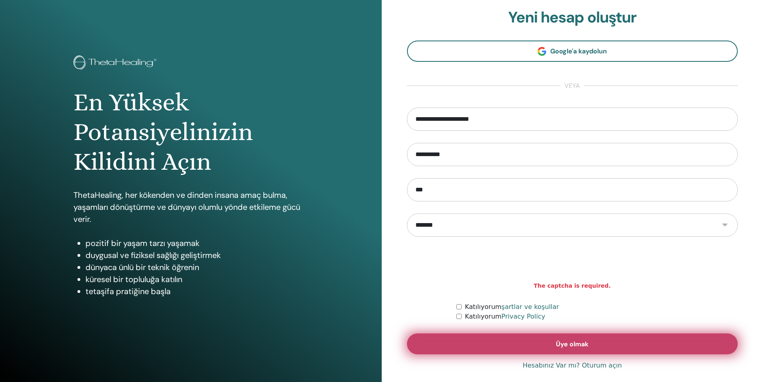 This screenshot has height=382, width=763. What do you see at coordinates (197, 243) in the screenshot?
I see `li: pozitif bir yaşam tarzı yaşamak` at bounding box center [197, 243].